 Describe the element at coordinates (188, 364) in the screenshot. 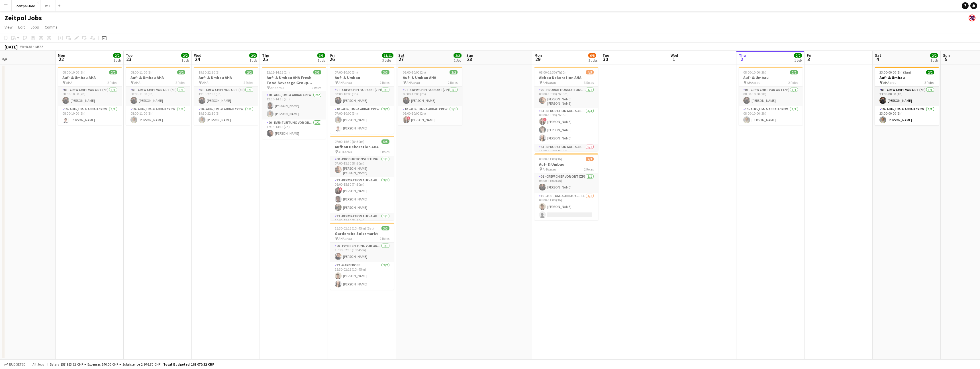

I see `span: Total Budgeted 161 070.32 CHF` at that location.